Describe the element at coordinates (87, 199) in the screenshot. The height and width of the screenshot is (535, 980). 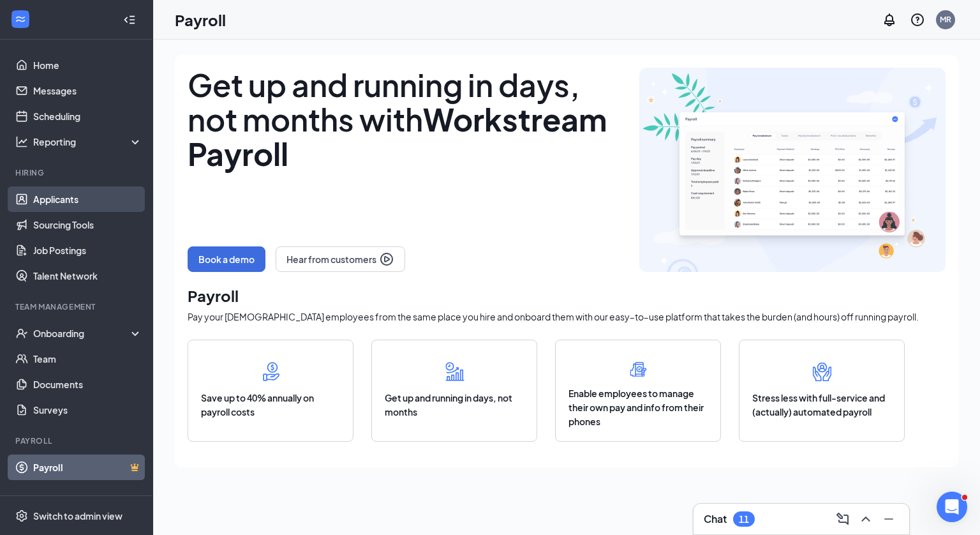
I see `a: Applicants` at that location.